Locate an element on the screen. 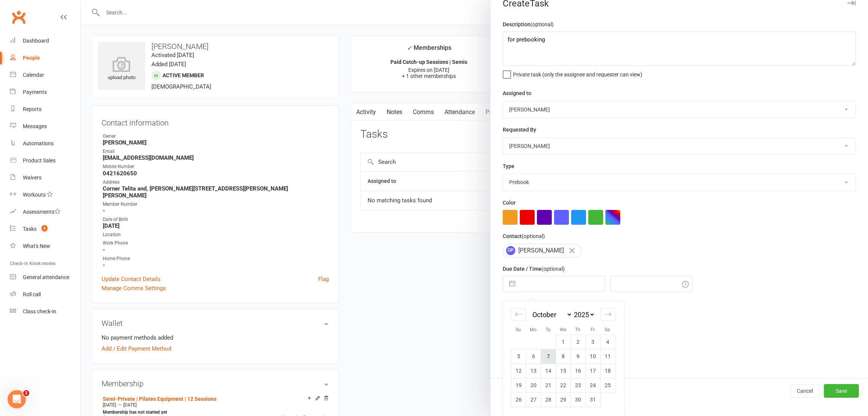  a: Dashboard is located at coordinates (45, 41).